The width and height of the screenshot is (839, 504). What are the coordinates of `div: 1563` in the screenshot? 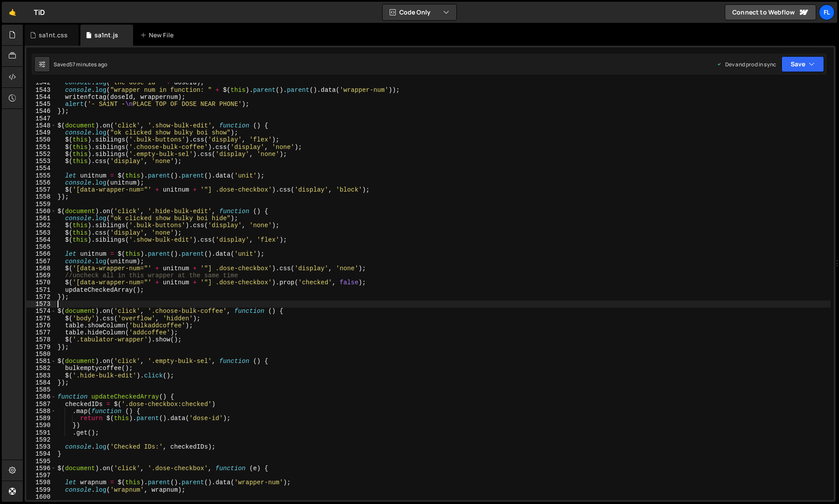 It's located at (41, 233).